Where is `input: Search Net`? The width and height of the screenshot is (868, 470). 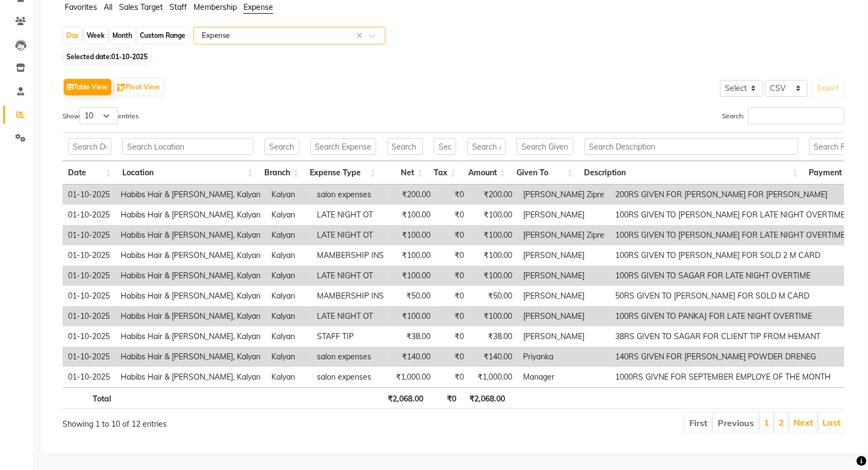 input: Search Net is located at coordinates (405, 146).